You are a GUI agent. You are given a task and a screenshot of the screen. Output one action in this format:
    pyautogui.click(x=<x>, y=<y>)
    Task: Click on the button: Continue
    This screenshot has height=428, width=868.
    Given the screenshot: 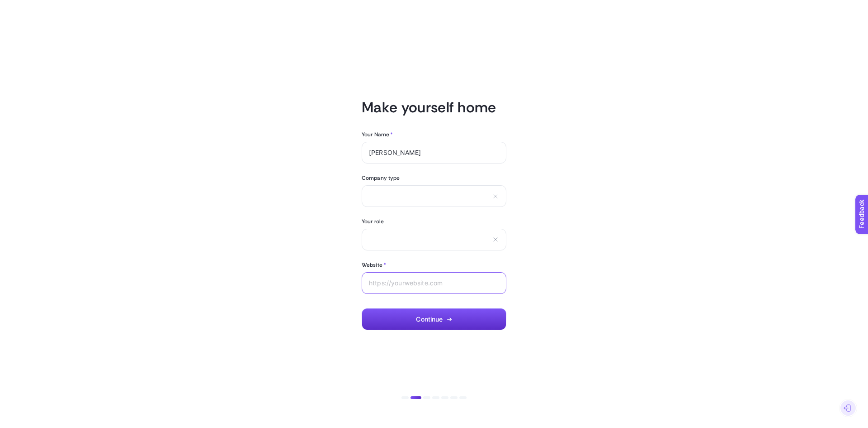 What is the action you would take?
    pyautogui.click(x=434, y=319)
    